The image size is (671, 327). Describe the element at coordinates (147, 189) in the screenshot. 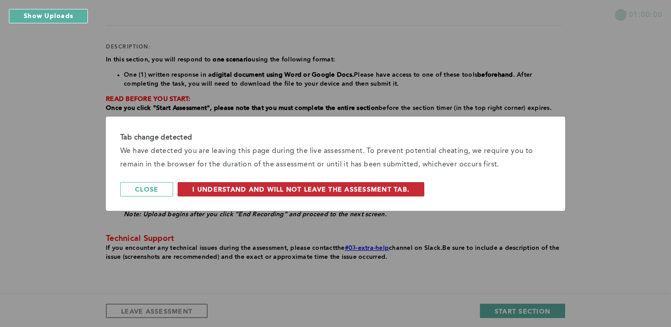

I see `button: Close` at that location.